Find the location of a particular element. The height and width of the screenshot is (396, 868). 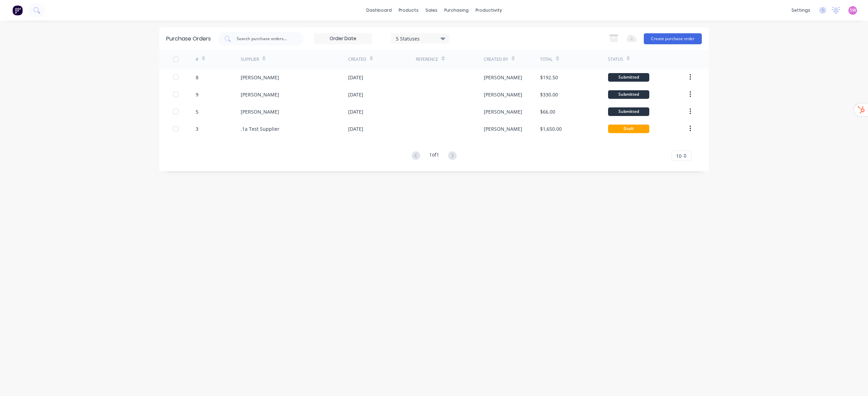

div: $66.00 is located at coordinates (548, 112).